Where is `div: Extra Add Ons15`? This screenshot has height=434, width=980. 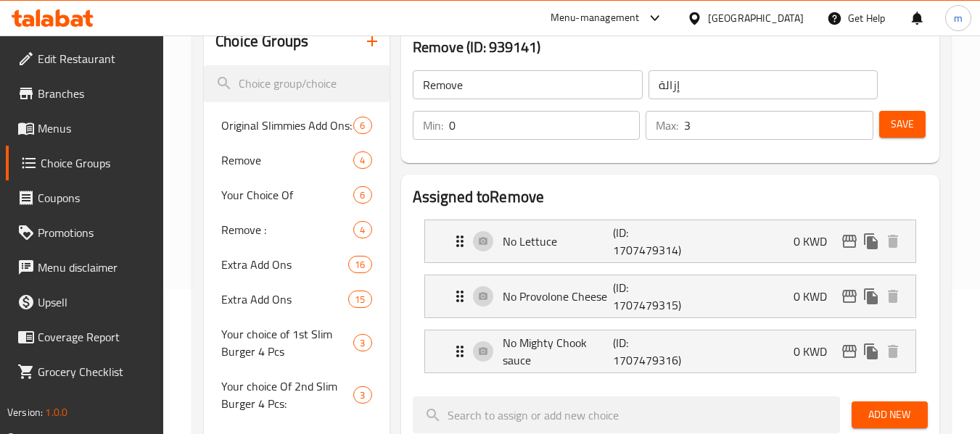 div: Extra Add Ons15 is located at coordinates (296, 299).